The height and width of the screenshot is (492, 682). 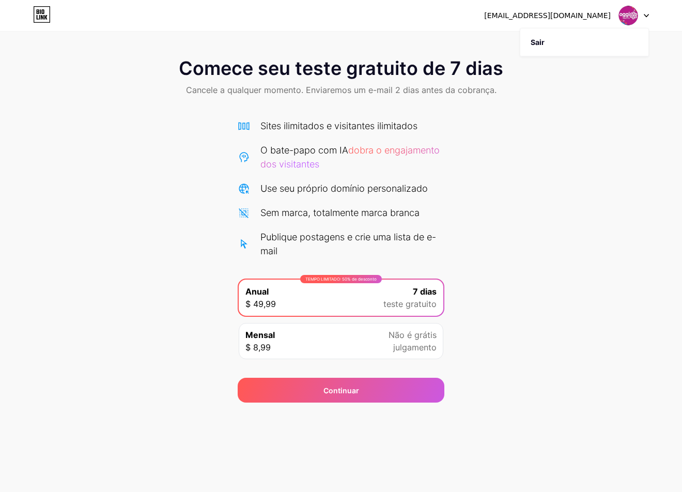 I want to click on font: O bate-papo com IA, so click(x=304, y=150).